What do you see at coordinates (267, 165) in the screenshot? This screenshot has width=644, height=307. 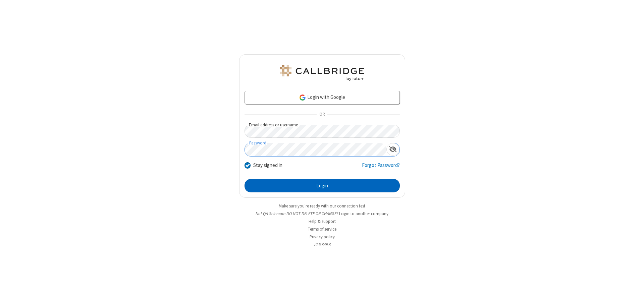 I see `label: Stay signed in` at bounding box center [267, 165].